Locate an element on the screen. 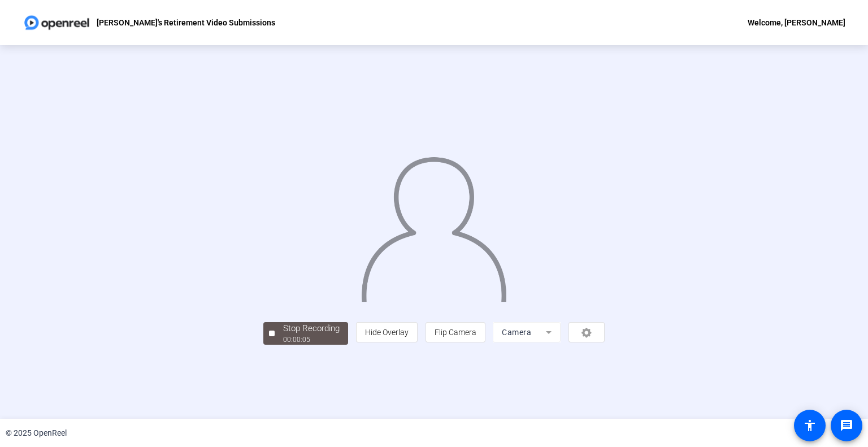  img: overlay is located at coordinates (434, 225).